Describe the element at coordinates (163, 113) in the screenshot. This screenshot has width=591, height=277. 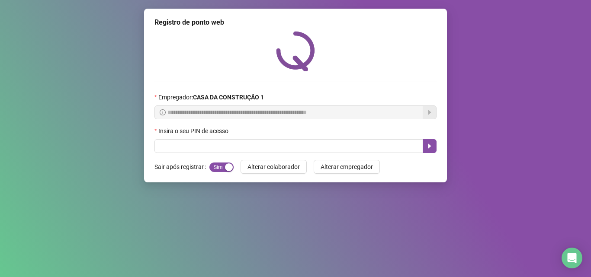
I see `span: info-circle` at that location.